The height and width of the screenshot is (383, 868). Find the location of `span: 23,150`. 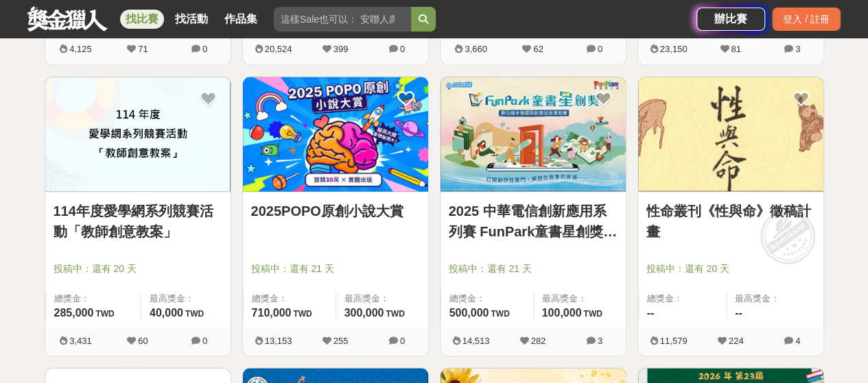

span: 23,150 is located at coordinates (674, 49).